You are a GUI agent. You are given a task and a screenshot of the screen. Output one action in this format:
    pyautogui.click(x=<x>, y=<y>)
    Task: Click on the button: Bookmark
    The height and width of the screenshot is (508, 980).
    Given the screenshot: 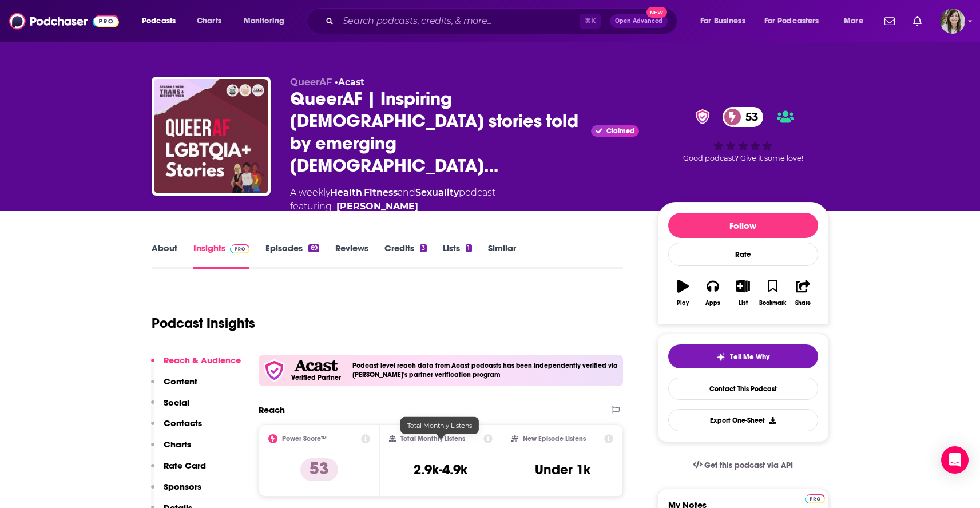 What is the action you would take?
    pyautogui.click(x=772, y=293)
    